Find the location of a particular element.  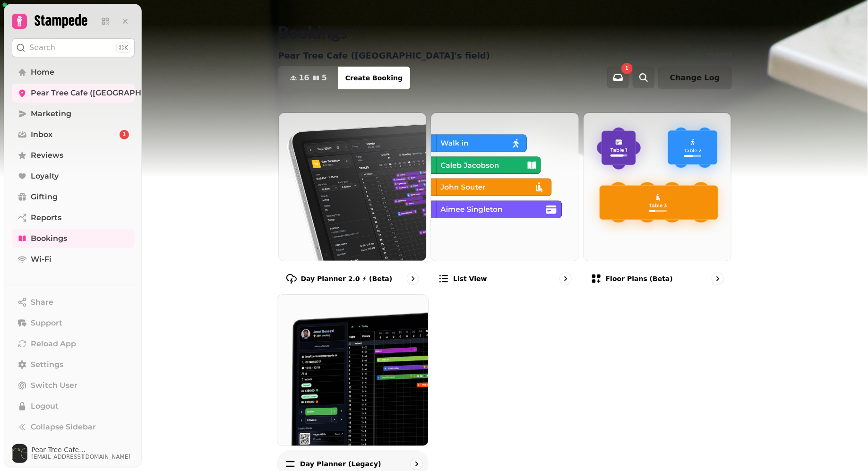

p: Day Planner 2.0 ⚡ (Beta) is located at coordinates (347, 279).